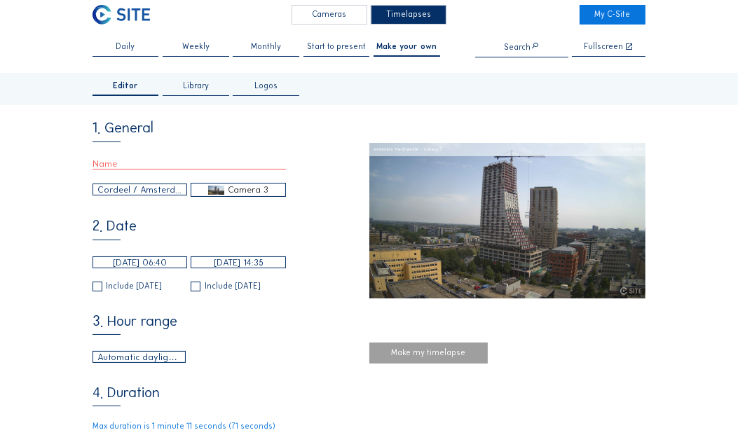 The height and width of the screenshot is (442, 738). Describe the element at coordinates (428, 353) in the screenshot. I see `div: Make my timelapse` at that location.